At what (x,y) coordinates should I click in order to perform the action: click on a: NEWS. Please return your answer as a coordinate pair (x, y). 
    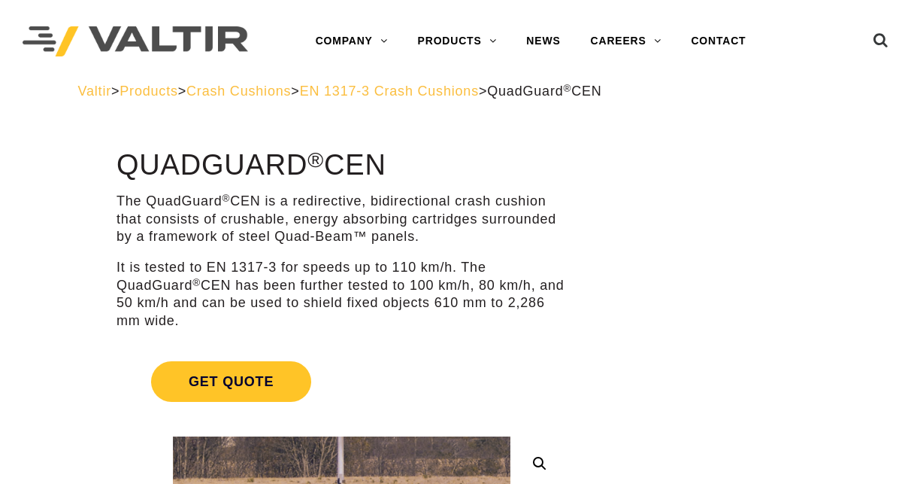
    Looking at the image, I should click on (543, 41).